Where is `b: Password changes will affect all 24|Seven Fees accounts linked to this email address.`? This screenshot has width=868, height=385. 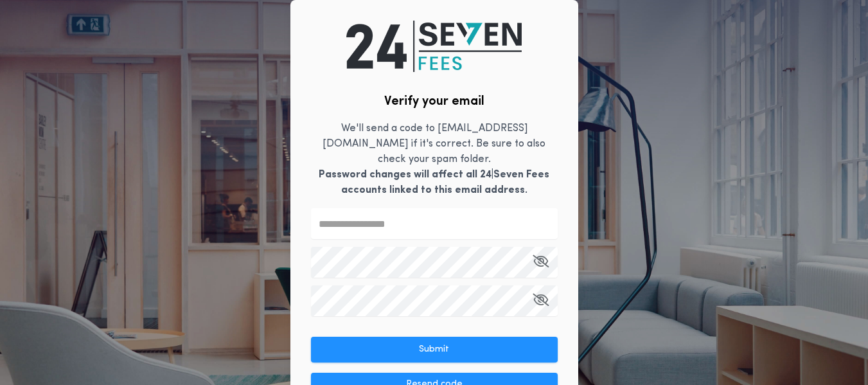
b: Password changes will affect all 24|Seven Fees accounts linked to this email address. is located at coordinates (434, 182).